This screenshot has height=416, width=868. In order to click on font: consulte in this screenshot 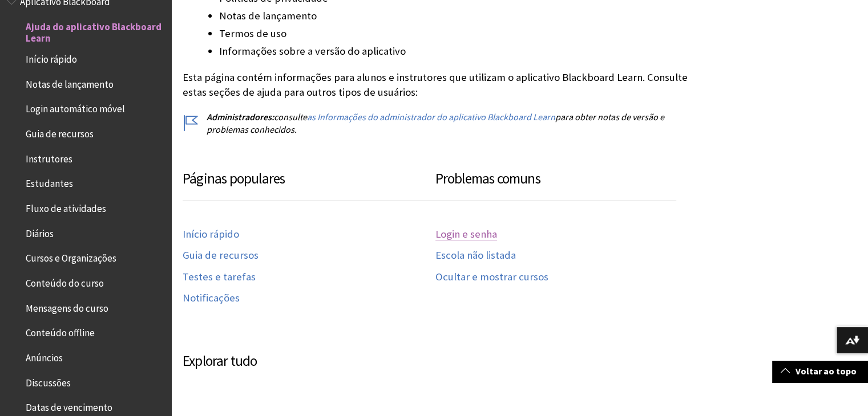, I will do `click(291, 117)`.